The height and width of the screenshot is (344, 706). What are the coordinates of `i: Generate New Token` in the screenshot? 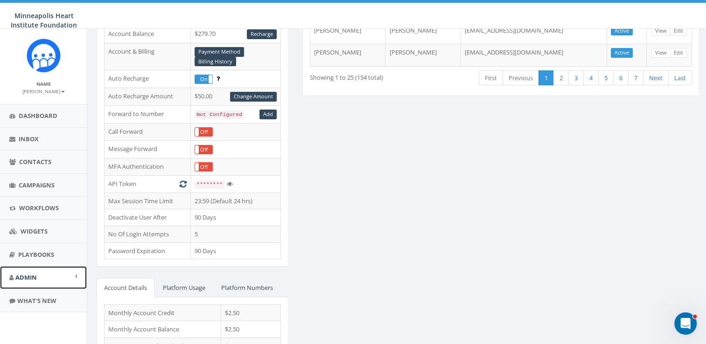 It's located at (183, 184).